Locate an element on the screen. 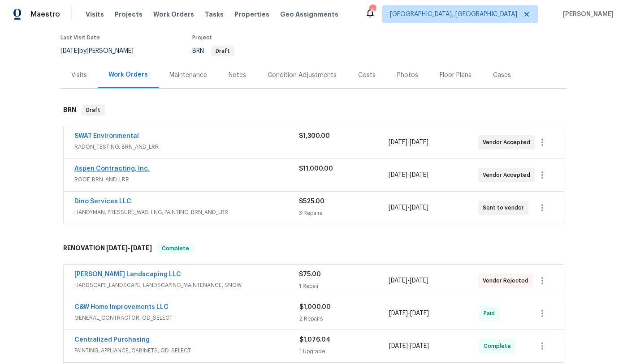 This screenshot has width=627, height=364. span: Properties is located at coordinates (252, 14).